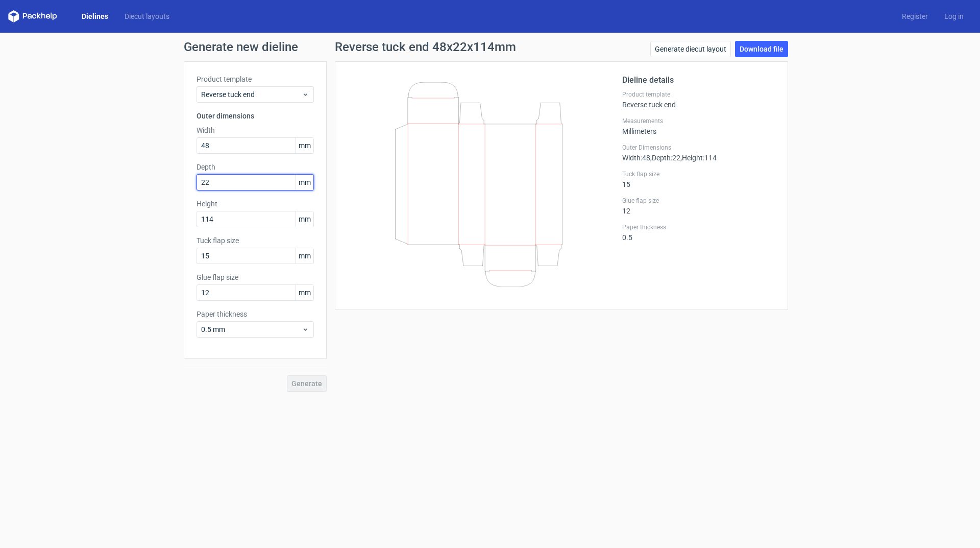  Describe the element at coordinates (666, 158) in the screenshot. I see `span: , Depth : 22` at that location.